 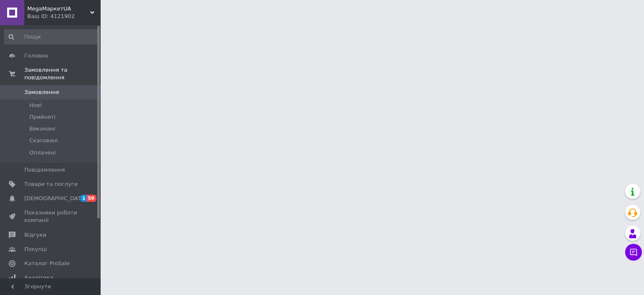 I want to click on span: 59, so click(x=92, y=198).